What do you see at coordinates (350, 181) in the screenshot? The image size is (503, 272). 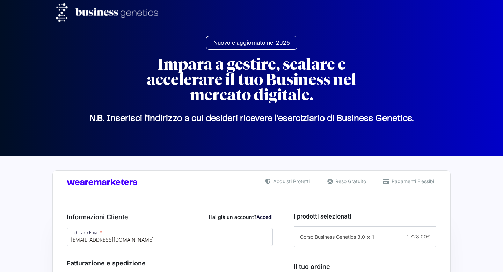 I see `span: Reso Gratuito` at bounding box center [350, 181].